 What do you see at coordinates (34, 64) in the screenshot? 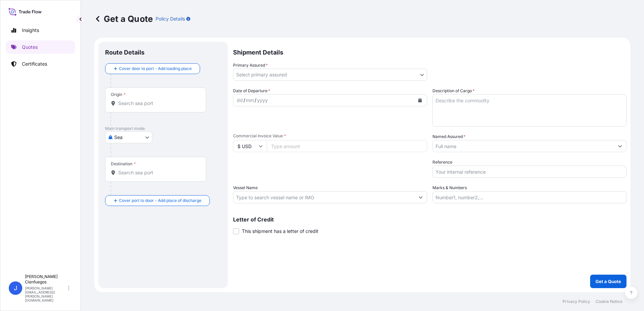
I see `p: Certificates` at bounding box center [34, 64].